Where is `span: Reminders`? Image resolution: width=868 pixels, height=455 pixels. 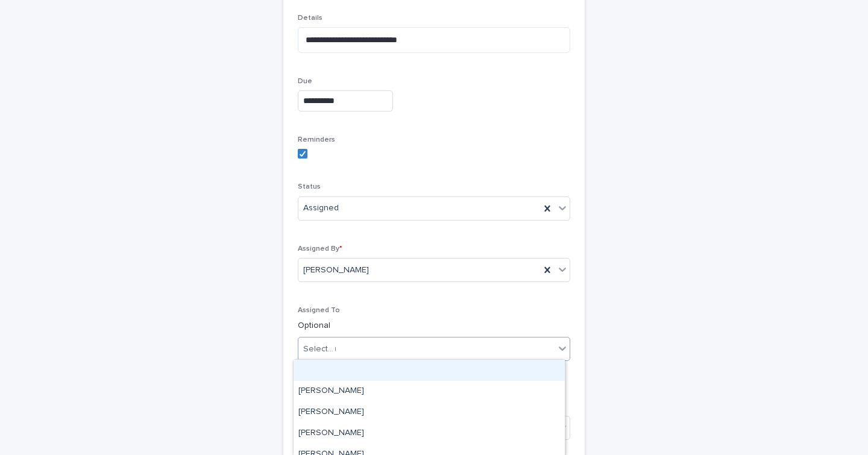 span: Reminders is located at coordinates (317, 140).